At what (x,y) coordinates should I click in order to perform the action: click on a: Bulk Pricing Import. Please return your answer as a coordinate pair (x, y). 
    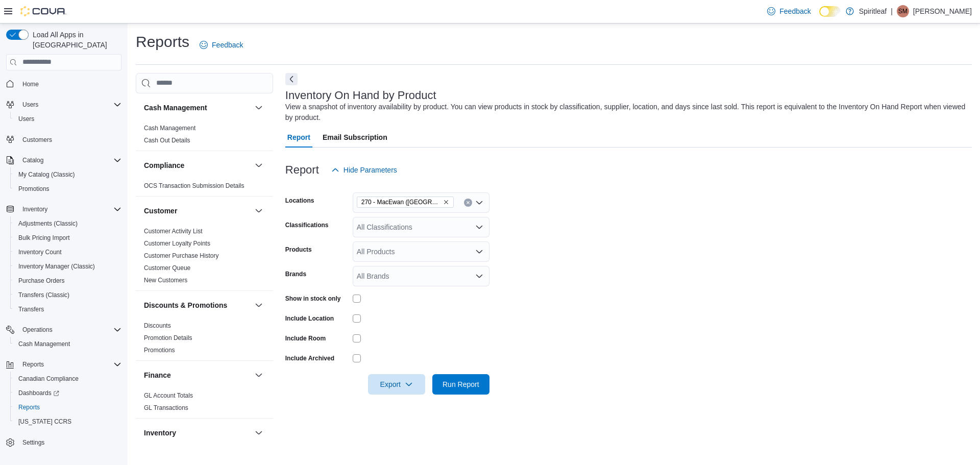
    Looking at the image, I should click on (44, 238).